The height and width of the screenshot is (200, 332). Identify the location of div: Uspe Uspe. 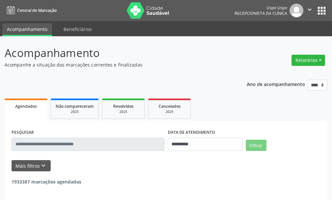
(261, 8).